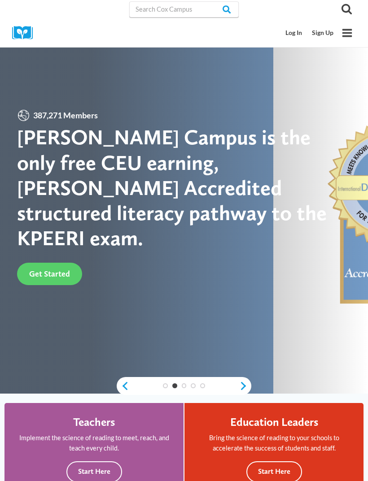  What do you see at coordinates (184, 9) in the screenshot?
I see `input: Search Cox Campus` at bounding box center [184, 9].